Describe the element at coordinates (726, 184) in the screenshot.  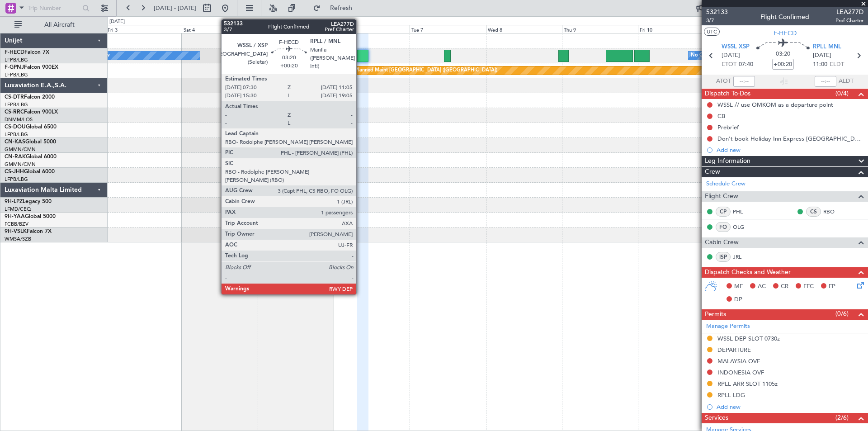
I see `a: Schedule Crew` at that location.